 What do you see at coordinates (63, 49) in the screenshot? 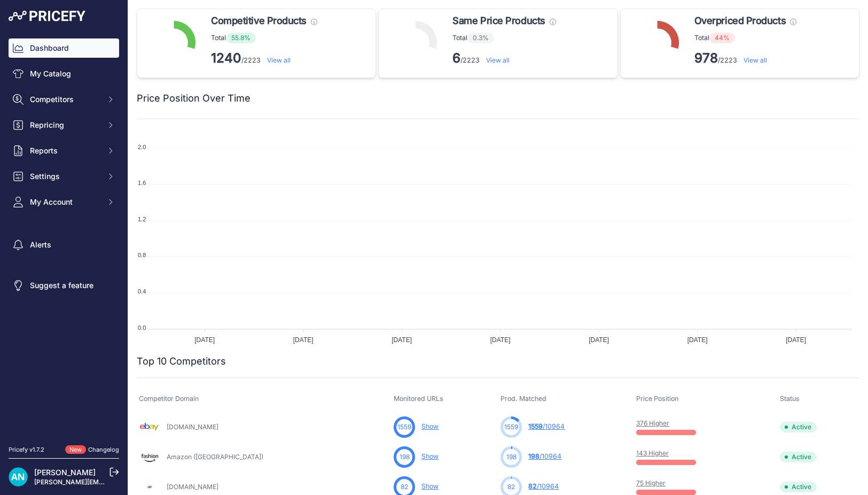
I see `a: Dashboard` at bounding box center [63, 49].